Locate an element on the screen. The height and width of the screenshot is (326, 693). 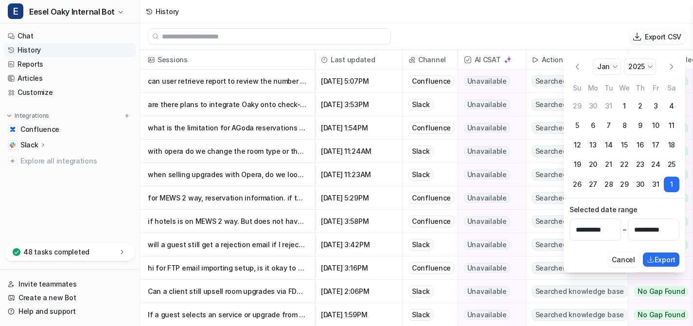
a: Customize is located at coordinates (70, 92).